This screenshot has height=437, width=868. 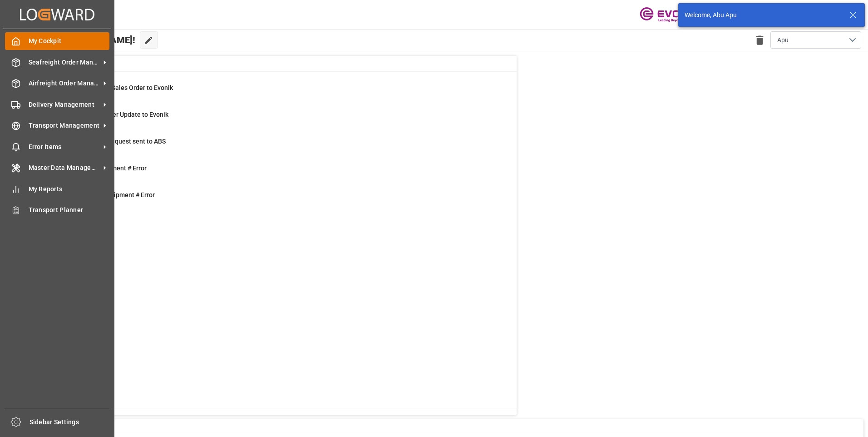 I want to click on a: My Reports, so click(x=57, y=188).